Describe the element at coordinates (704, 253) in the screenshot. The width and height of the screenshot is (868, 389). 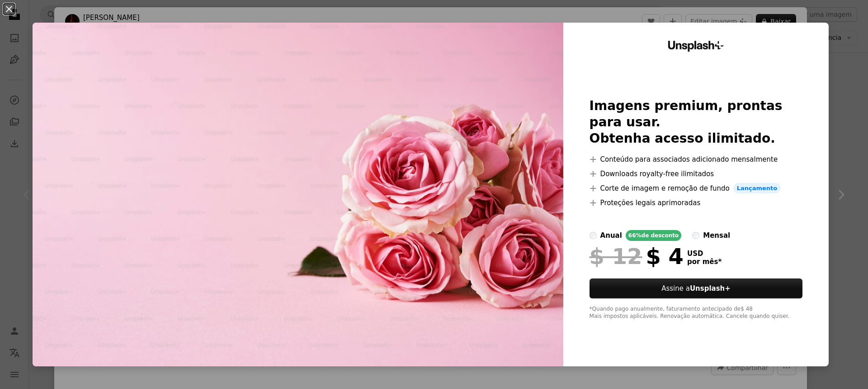
I see `span: USD` at that location.